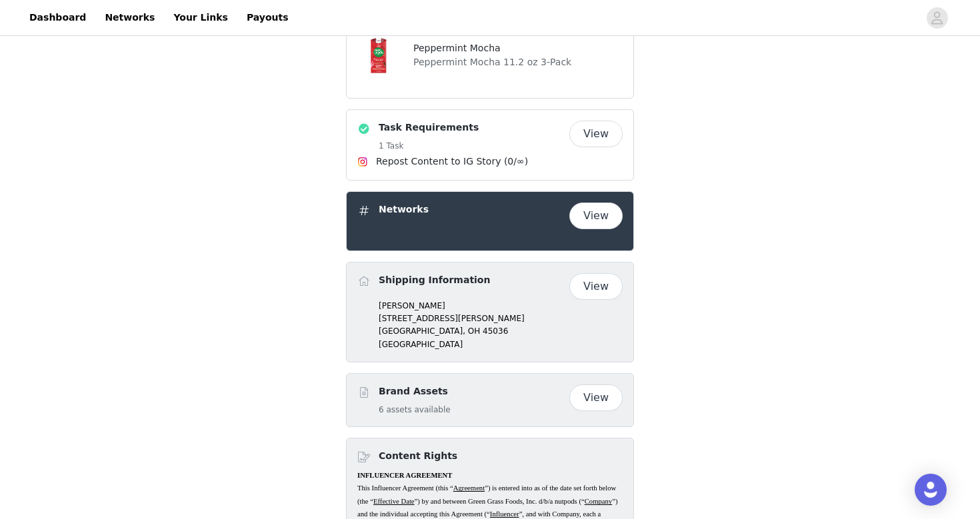 Image resolution: width=980 pixels, height=519 pixels. What do you see at coordinates (394, 502) in the screenshot?
I see `span: Effective Date` at bounding box center [394, 502].